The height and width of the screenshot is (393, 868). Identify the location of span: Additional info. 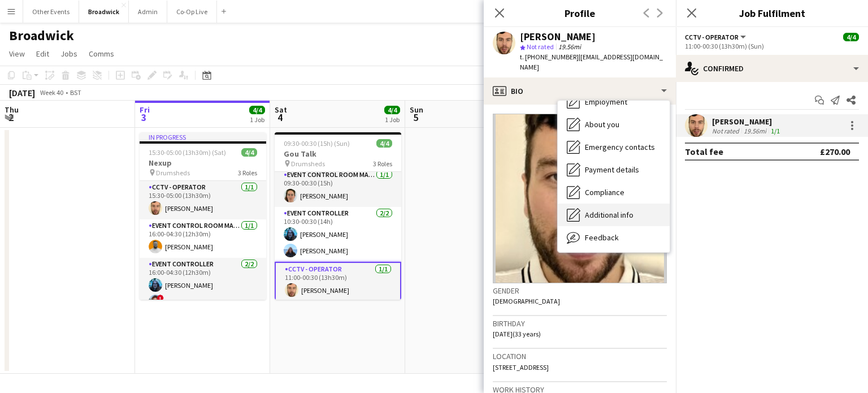
(609, 215).